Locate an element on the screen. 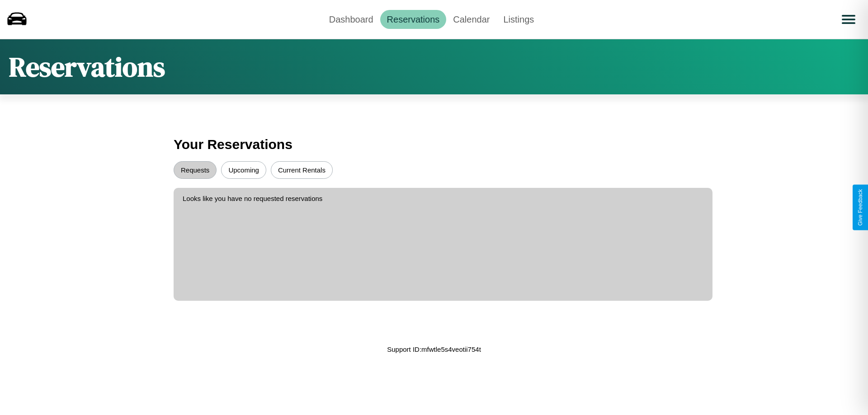 This screenshot has height=415, width=868. a: Listings is located at coordinates (518, 19).